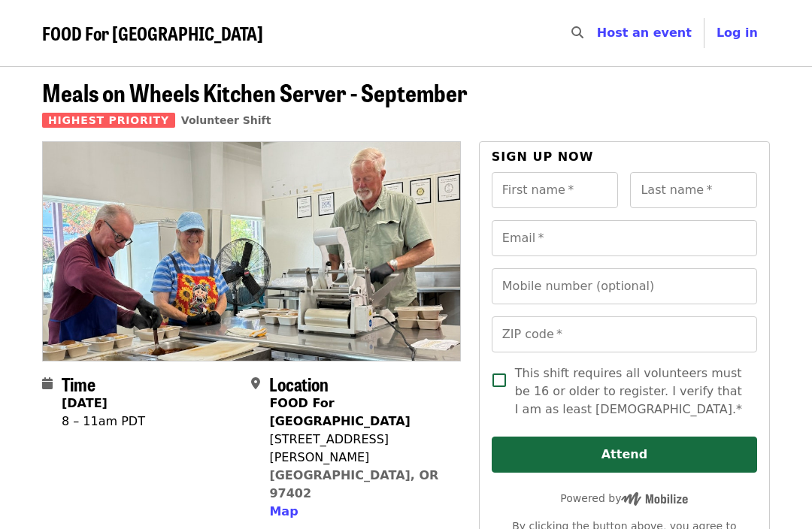  Describe the element at coordinates (630, 391) in the screenshot. I see `span: This shift requires all volunteers must be 16 or older to register. I verify that I am as least [...` at that location.